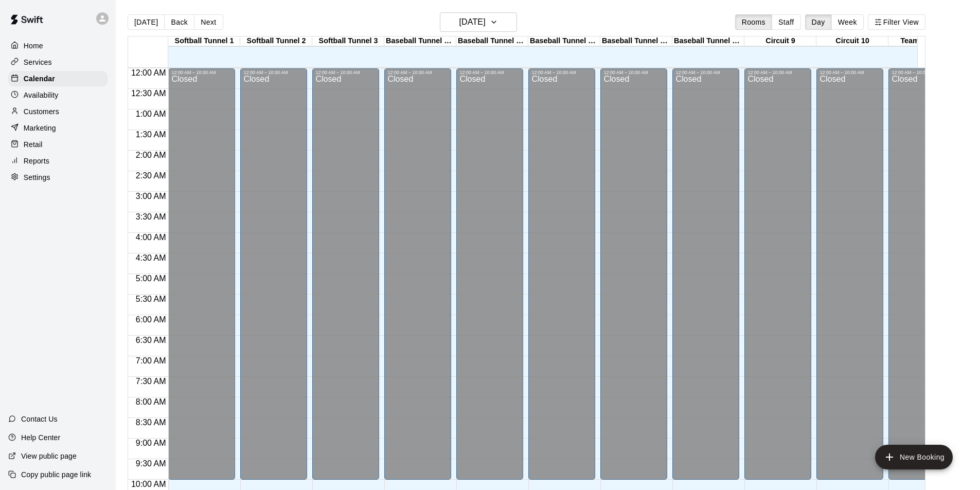  Describe the element at coordinates (57, 45) in the screenshot. I see `a: Home` at that location.